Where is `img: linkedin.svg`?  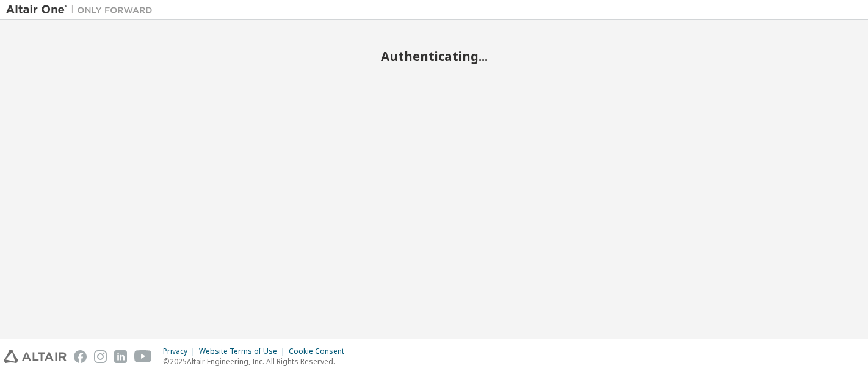 img: linkedin.svg is located at coordinates (120, 356).